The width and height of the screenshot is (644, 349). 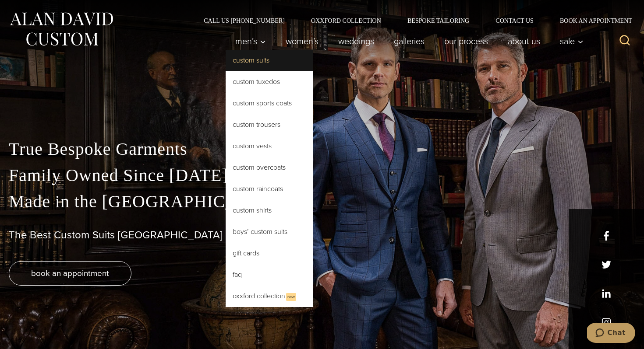 I want to click on a: Custom Raincoats, so click(x=269, y=189).